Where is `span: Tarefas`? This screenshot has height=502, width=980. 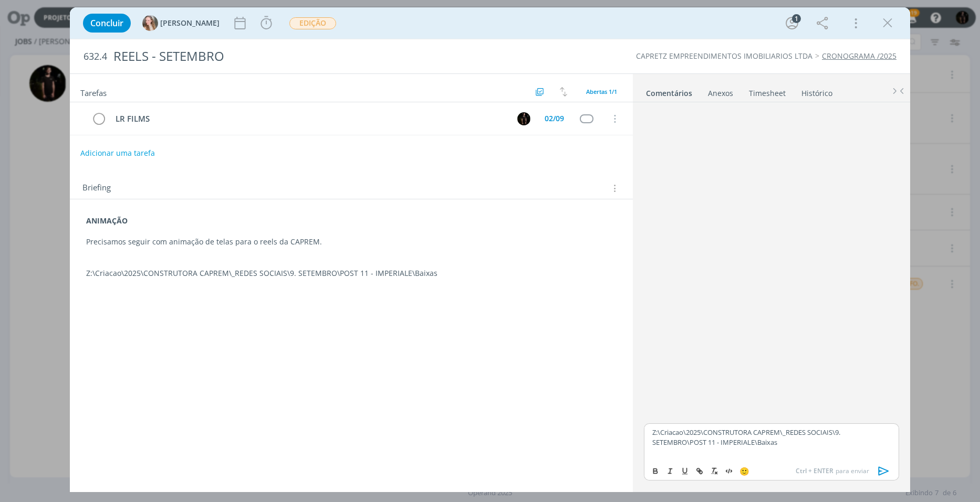 span: Tarefas is located at coordinates (94, 92).